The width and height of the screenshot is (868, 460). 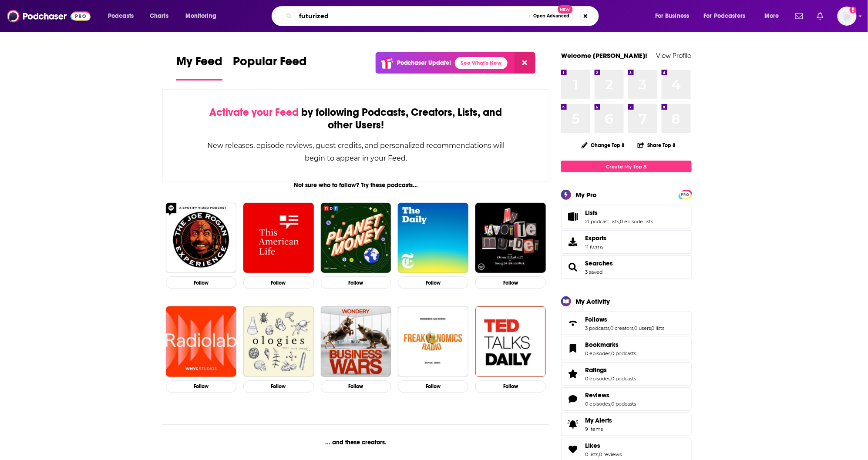 What do you see at coordinates (433, 238) in the screenshot?
I see `img: The Daily` at bounding box center [433, 238].